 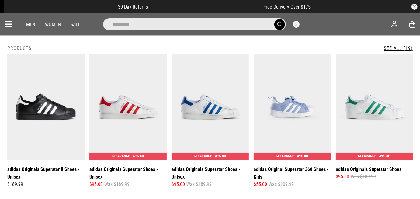 I want to click on a: adidas Original Superstar 360 Shoes - Kids, so click(x=292, y=173).